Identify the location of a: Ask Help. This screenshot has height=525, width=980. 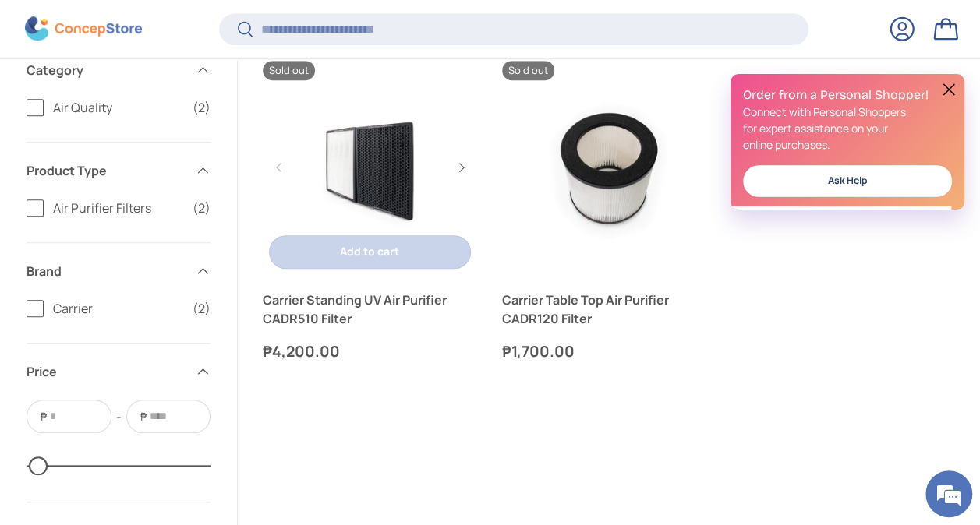
(848, 181).